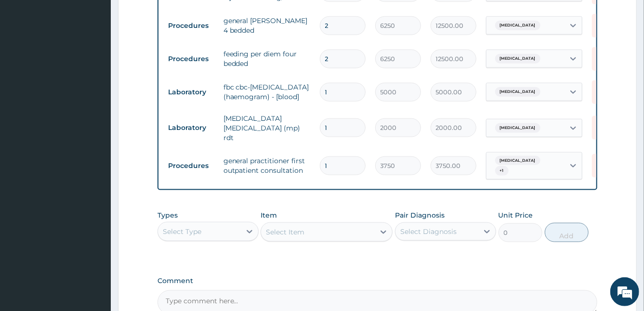 The width and height of the screenshot is (644, 311). I want to click on div: Minimize live chat window, so click(170, 16).